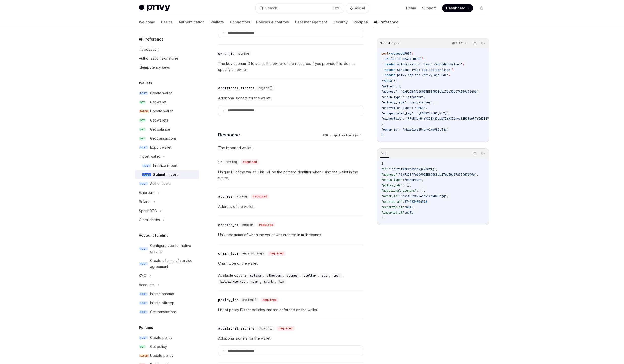 This screenshot has width=624, height=364. I want to click on span: "encryption_type": "HPKE",, so click(404, 108).